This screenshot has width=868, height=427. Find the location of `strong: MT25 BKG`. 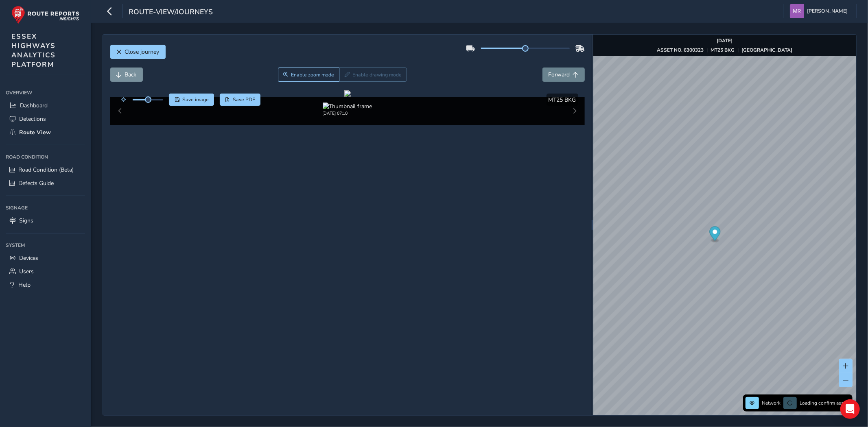

strong: MT25 BKG is located at coordinates (723, 50).